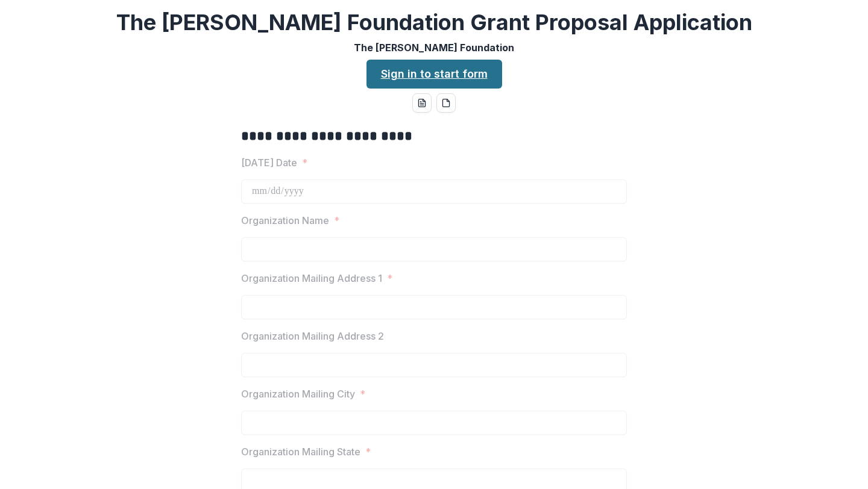 Image resolution: width=868 pixels, height=489 pixels. Describe the element at coordinates (312, 336) in the screenshot. I see `p: Organization Mailing Address 2` at that location.